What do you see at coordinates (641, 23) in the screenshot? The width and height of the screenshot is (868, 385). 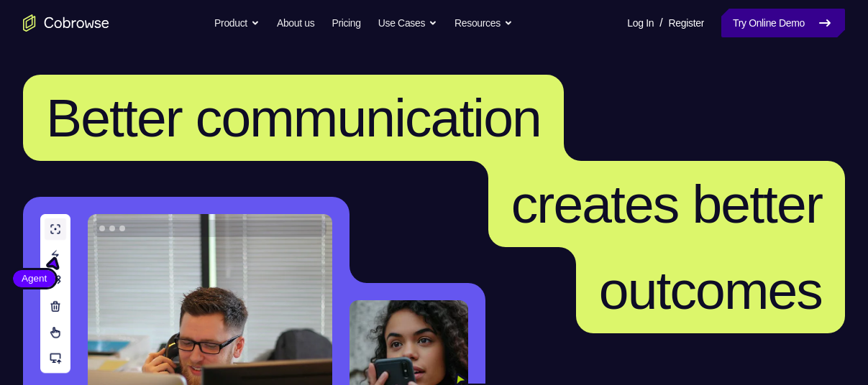 I see `a: Log In` at bounding box center [641, 23].